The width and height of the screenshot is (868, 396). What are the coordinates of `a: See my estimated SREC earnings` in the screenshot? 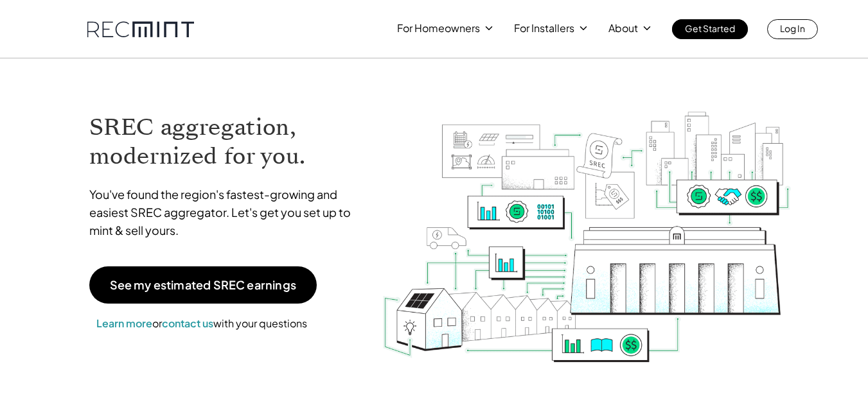 It's located at (203, 286).